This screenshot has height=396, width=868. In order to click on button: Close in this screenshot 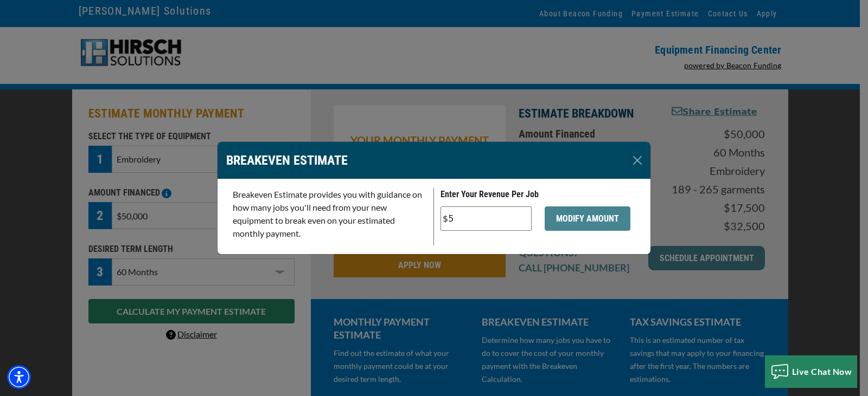, I will do `click(637, 160)`.